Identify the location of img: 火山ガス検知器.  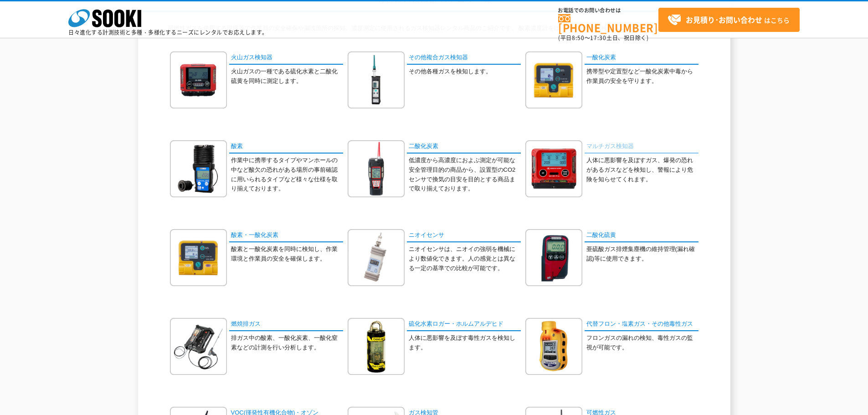
(198, 79).